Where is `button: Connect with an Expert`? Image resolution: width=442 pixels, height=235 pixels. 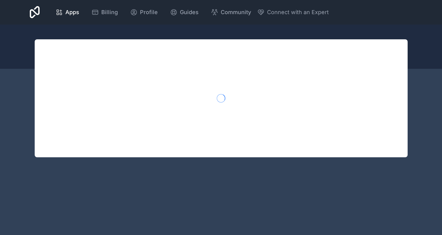 button: Connect with an Expert is located at coordinates (293, 12).